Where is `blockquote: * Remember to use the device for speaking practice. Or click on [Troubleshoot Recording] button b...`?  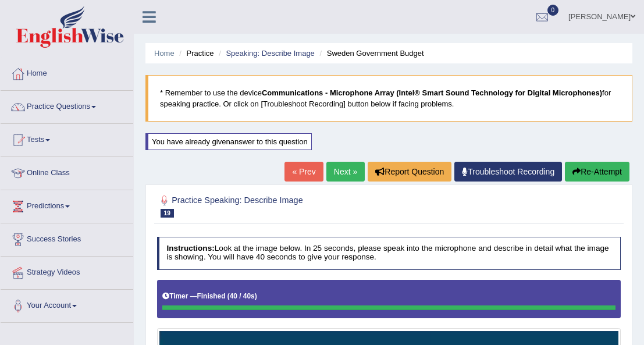 blockquote: * Remember to use the device for speaking practice. Or click on [Troubleshoot Recording] button b... is located at coordinates (389, 98).